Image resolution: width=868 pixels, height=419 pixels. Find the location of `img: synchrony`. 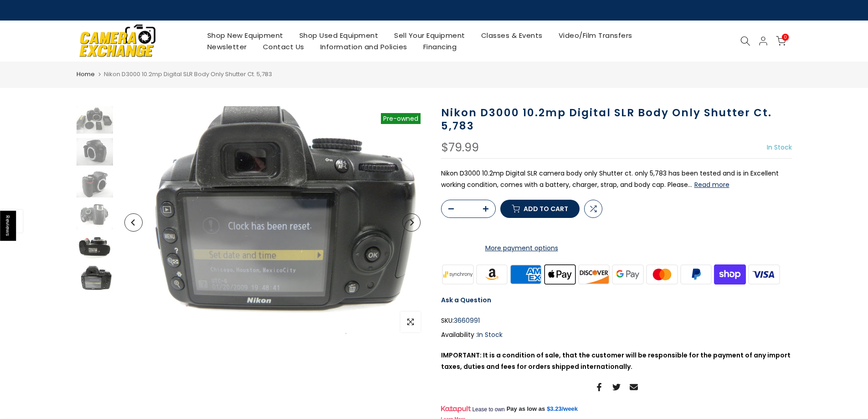

img: synchrony is located at coordinates (458, 274).